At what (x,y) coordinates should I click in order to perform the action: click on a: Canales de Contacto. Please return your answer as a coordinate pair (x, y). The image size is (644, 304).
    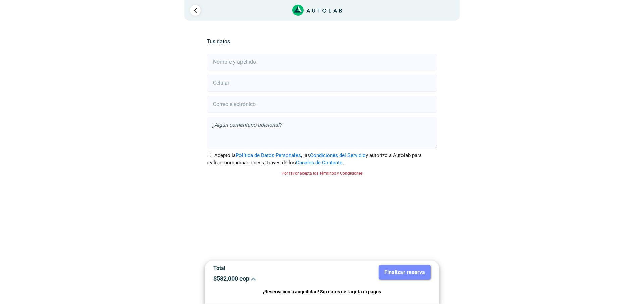
    Looking at the image, I should click on (319, 162).